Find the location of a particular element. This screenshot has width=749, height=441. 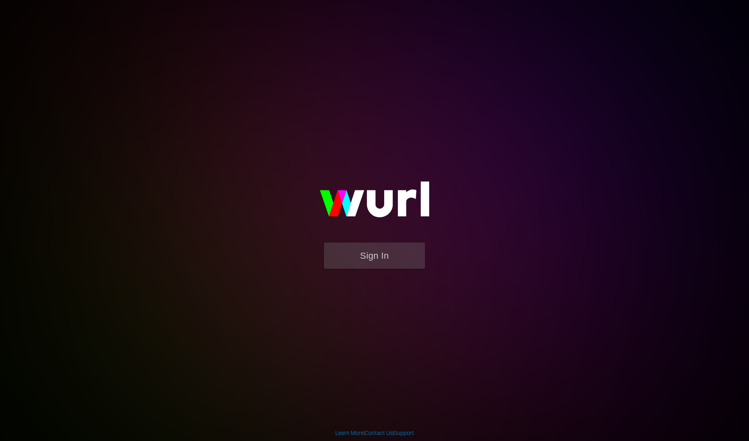

button: Sign In is located at coordinates (374, 255).